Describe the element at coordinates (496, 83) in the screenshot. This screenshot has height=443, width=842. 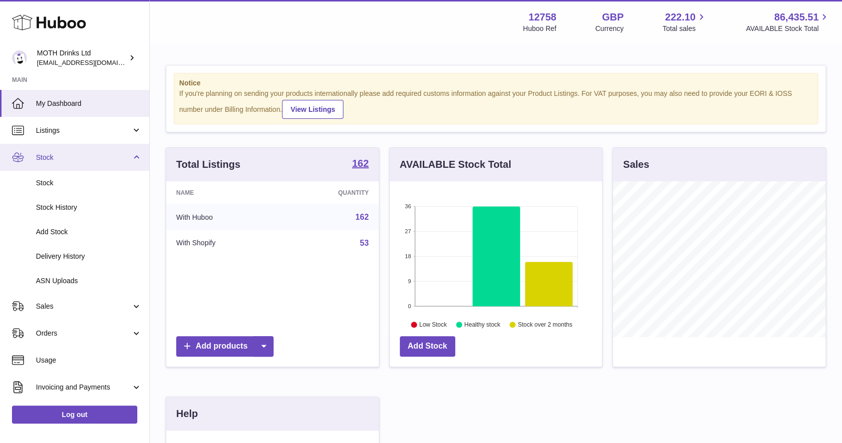
I see `strong: Notice` at that location.